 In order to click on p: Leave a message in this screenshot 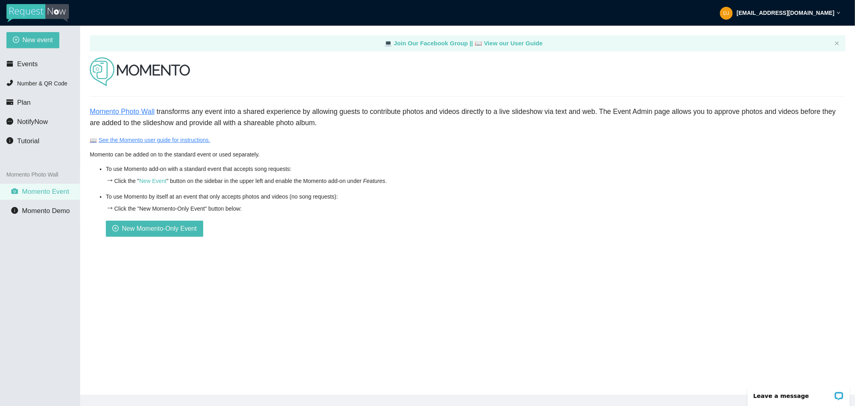, I will do `click(51, 15)`.